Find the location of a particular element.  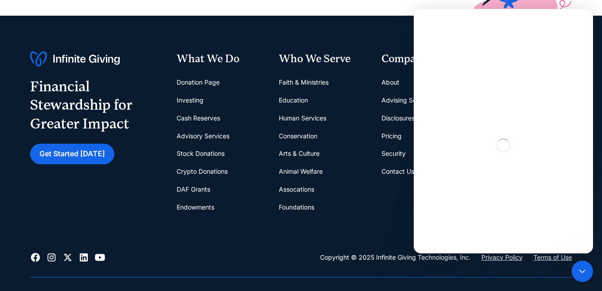

a: Stock Donations is located at coordinates (200, 154).